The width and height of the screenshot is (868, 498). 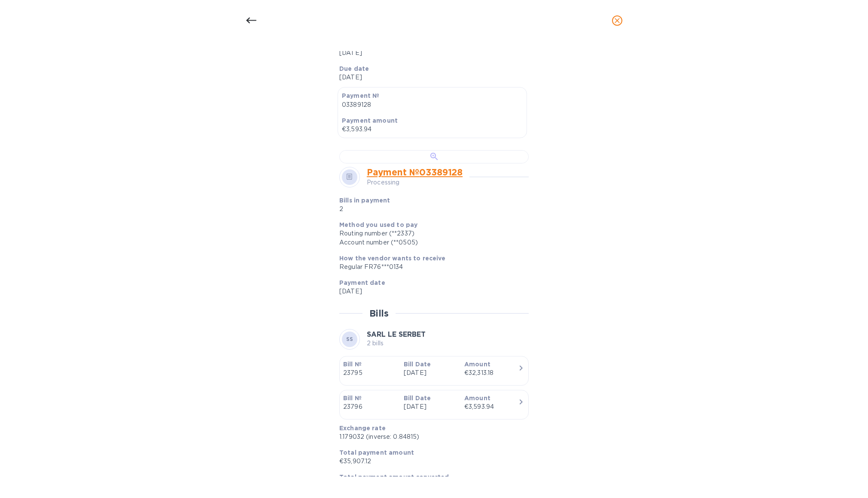 What do you see at coordinates (362, 428) in the screenshot?
I see `b: Exchange rate` at bounding box center [362, 428].